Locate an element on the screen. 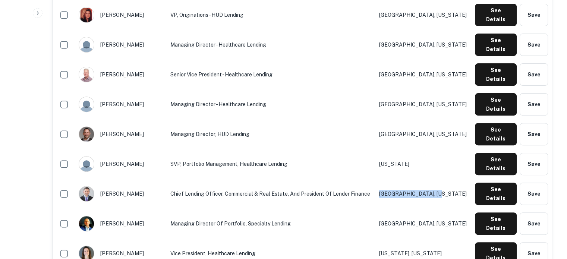 The image size is (567, 259). td: Senior Vice President - Healthcare Lending is located at coordinates (271, 75).